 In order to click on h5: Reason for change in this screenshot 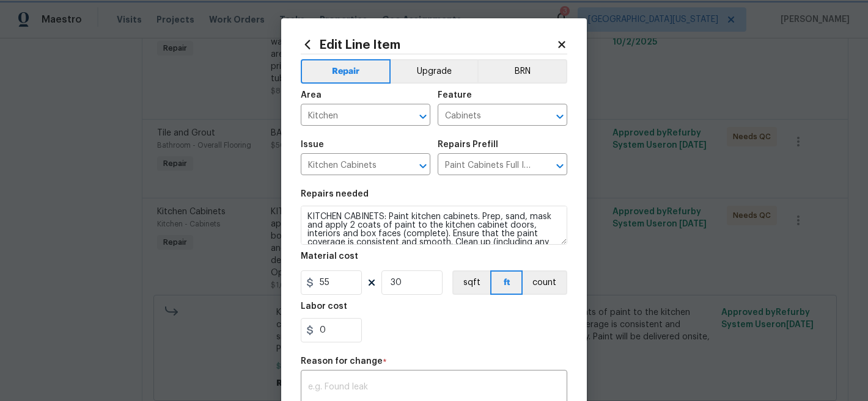, I will do `click(341, 361)`.